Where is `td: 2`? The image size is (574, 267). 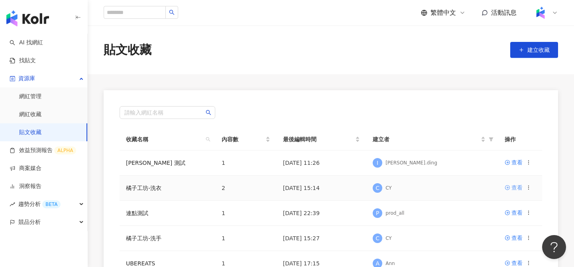
td: 2 is located at coordinates (246, 188).